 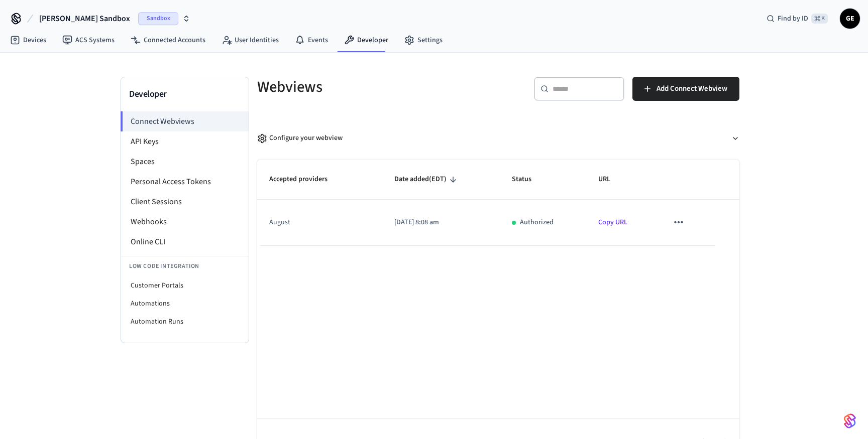 What do you see at coordinates (692, 89) in the screenshot?
I see `span: Add Connect Webview` at bounding box center [692, 89].